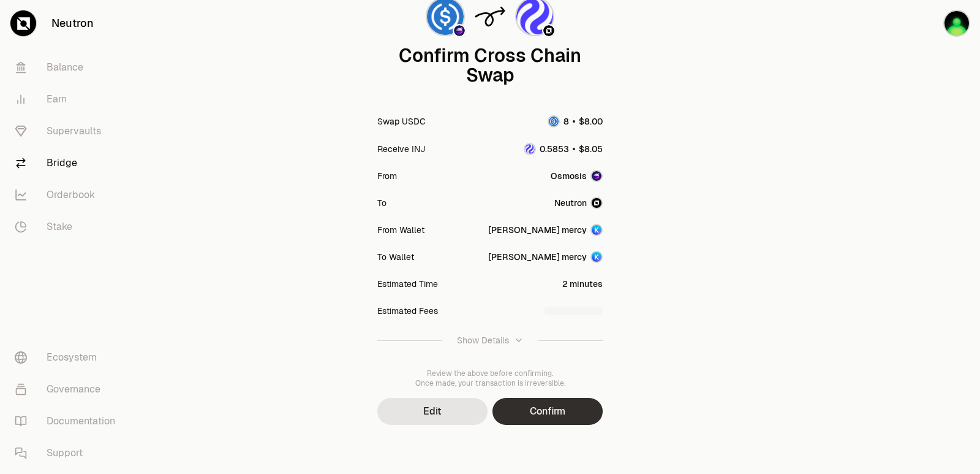  I want to click on button: Show Details, so click(490, 340).